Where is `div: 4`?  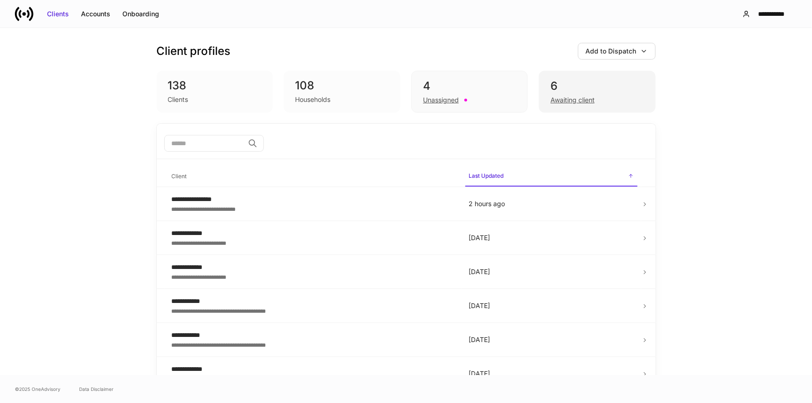
div: 4 is located at coordinates (469, 86).